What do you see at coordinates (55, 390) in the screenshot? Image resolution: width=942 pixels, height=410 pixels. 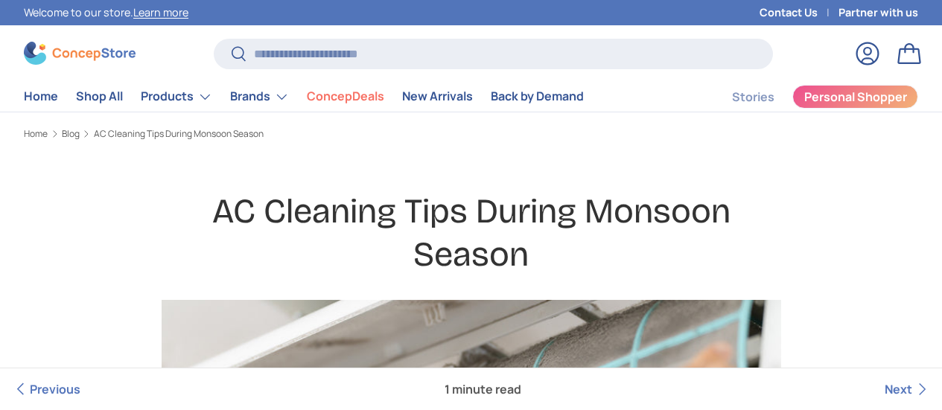 I see `span: Previous` at bounding box center [55, 390].